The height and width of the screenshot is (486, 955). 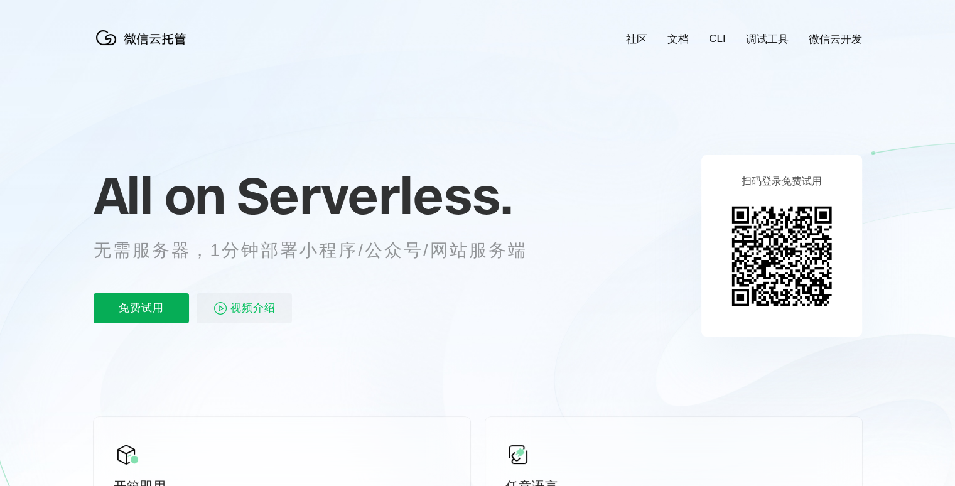 What do you see at coordinates (835, 39) in the screenshot?
I see `a: 微信云开发` at bounding box center [835, 39].